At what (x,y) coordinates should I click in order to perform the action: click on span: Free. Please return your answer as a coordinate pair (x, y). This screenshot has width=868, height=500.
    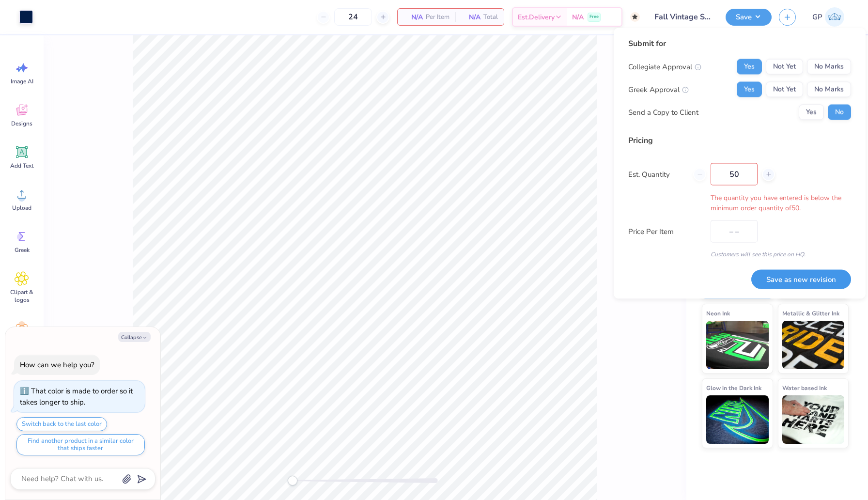
    Looking at the image, I should click on (594, 17).